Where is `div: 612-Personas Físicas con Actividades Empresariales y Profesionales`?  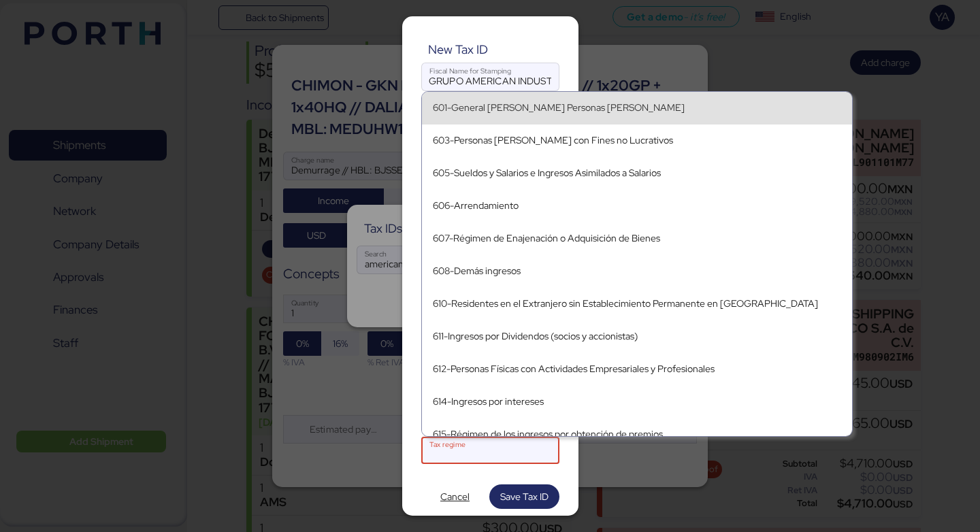 div: 612-Personas Físicas con Actividades Empresariales y Profesionales is located at coordinates (637, 368).